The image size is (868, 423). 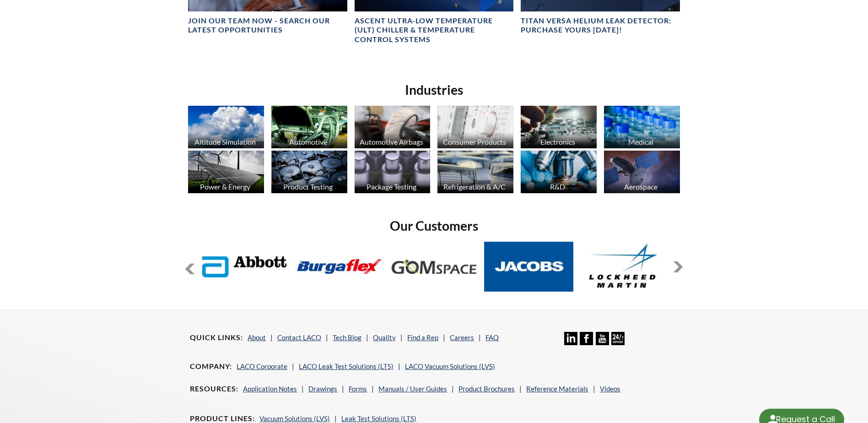 I want to click on a: Altitude Simulation, so click(x=226, y=128).